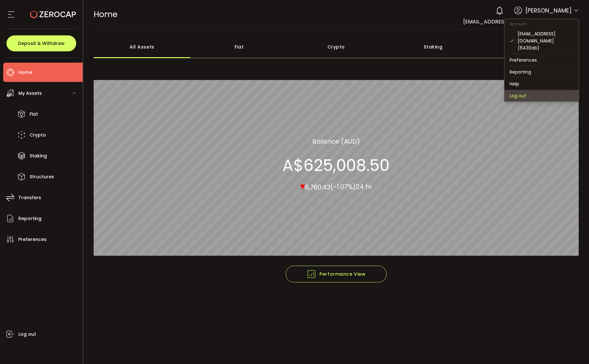 This screenshot has height=364, width=589. Describe the element at coordinates (29, 197) in the screenshot. I see `span: Transfers` at that location.